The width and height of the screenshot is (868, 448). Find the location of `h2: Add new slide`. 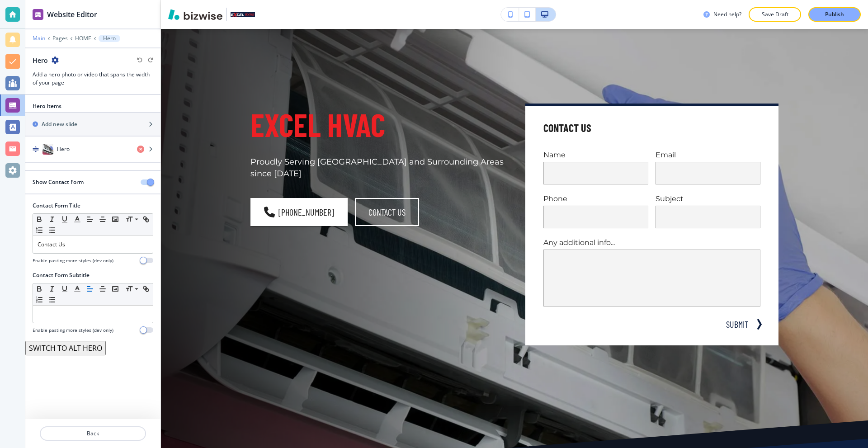

h2: Add new slide is located at coordinates (59, 124).